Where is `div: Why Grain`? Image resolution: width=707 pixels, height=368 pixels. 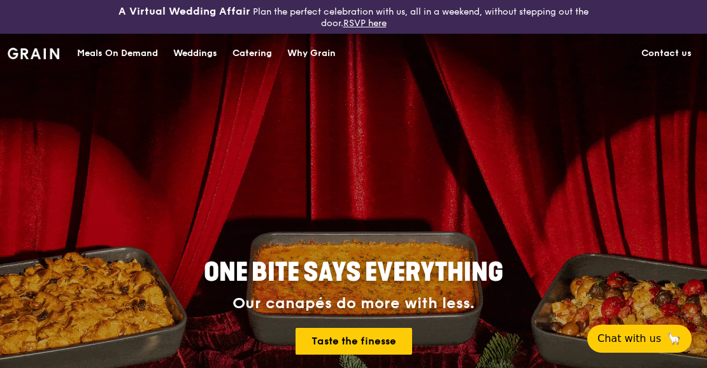
div: Why Grain is located at coordinates (312, 54).